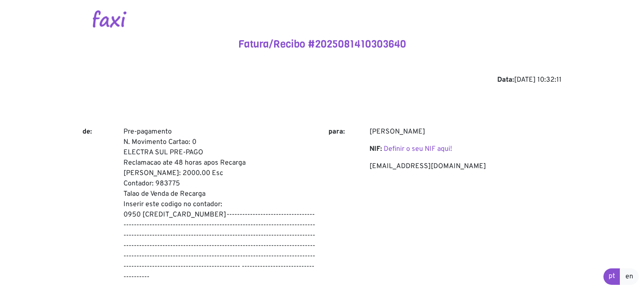  Describe the element at coordinates (87, 132) in the screenshot. I see `b: de:` at that location.